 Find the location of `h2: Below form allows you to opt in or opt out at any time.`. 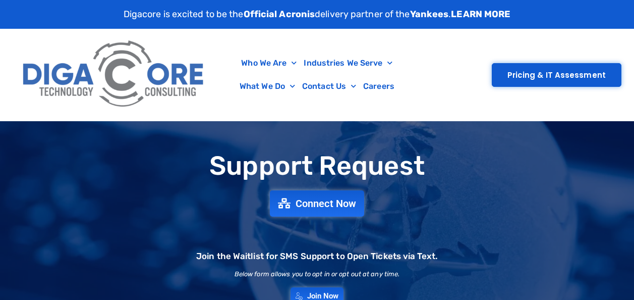

h2: Below form allows you to opt in or opt out at any time. is located at coordinates (317, 273).